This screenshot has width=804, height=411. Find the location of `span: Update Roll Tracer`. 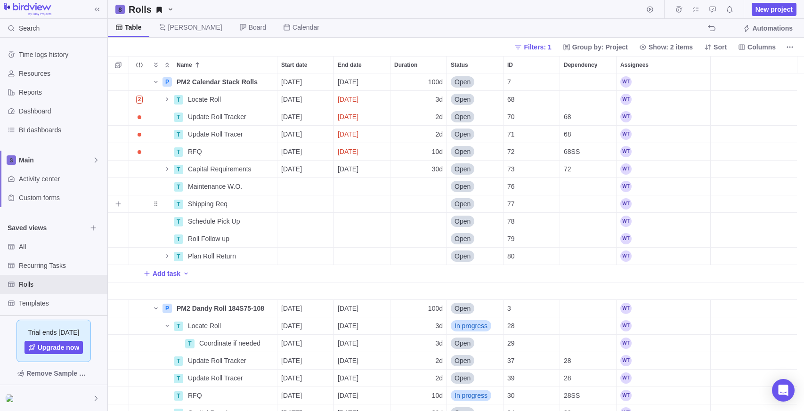

span: Update Roll Tracer is located at coordinates (215, 134).